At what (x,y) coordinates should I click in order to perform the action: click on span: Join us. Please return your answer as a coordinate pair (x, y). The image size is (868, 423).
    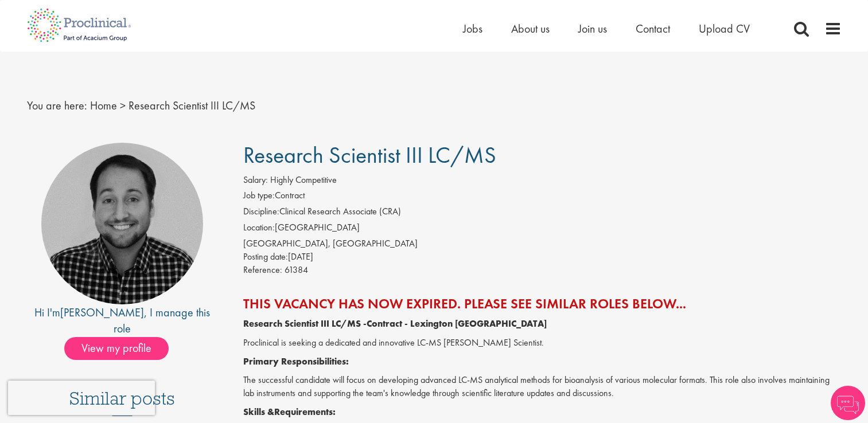
    Looking at the image, I should click on (592, 29).